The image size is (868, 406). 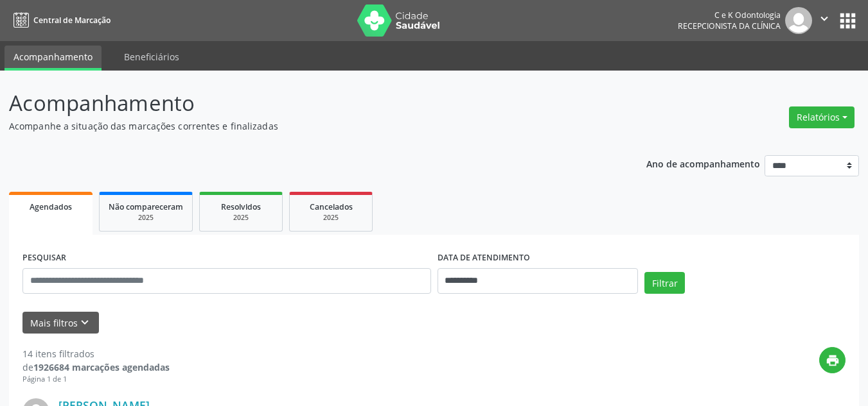 What do you see at coordinates (241, 206) in the screenshot?
I see `span: Resolvidos` at bounding box center [241, 206].